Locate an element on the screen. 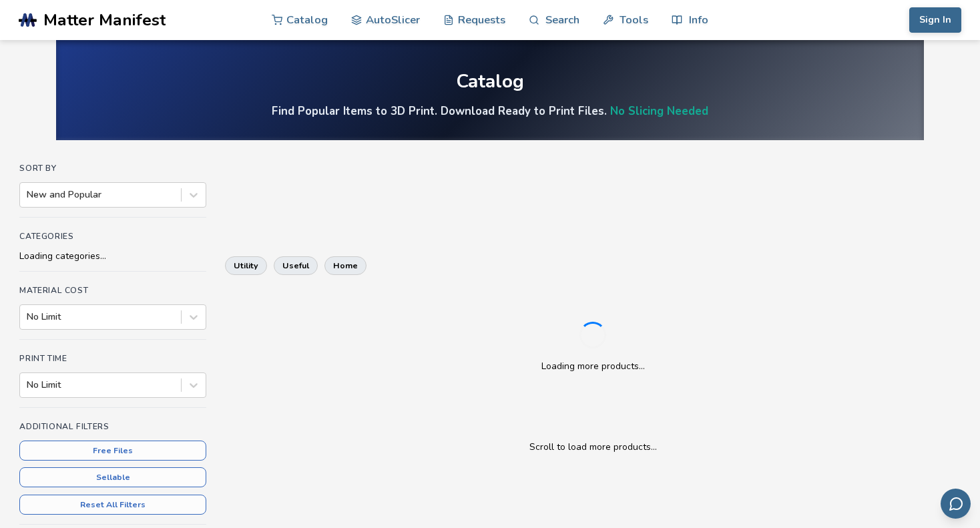  a: No Slicing Needed is located at coordinates (659, 111).